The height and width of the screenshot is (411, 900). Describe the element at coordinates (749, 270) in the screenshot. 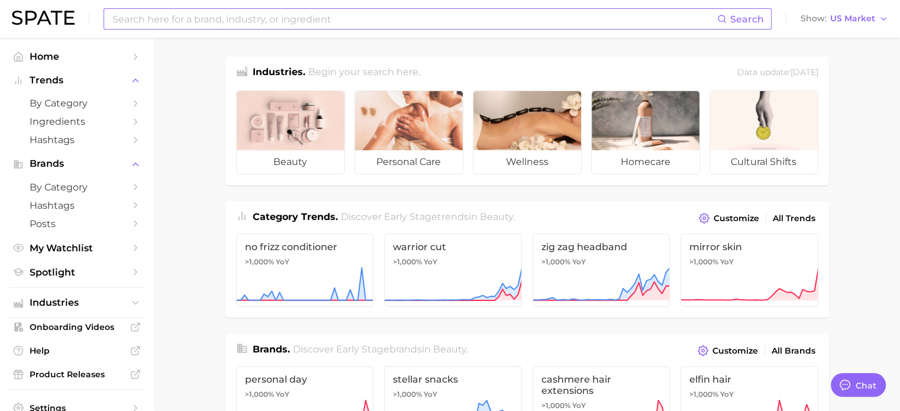

I see `a: mirror skin>1,000% YoY` at that location.